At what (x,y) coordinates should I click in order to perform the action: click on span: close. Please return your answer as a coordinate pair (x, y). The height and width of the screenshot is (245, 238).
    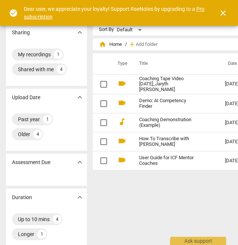
    Looking at the image, I should click on (223, 13).